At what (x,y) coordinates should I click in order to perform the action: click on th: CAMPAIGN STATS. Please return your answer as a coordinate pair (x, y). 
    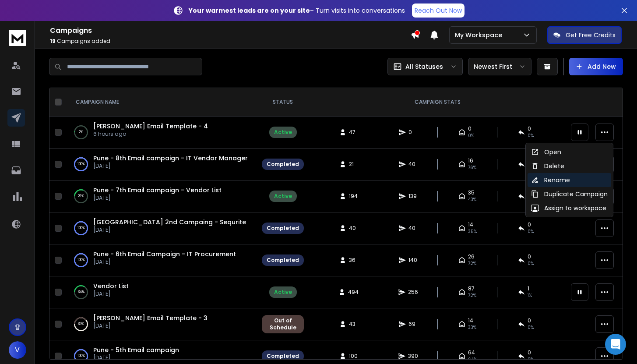
    Looking at the image, I should click on (437, 102).